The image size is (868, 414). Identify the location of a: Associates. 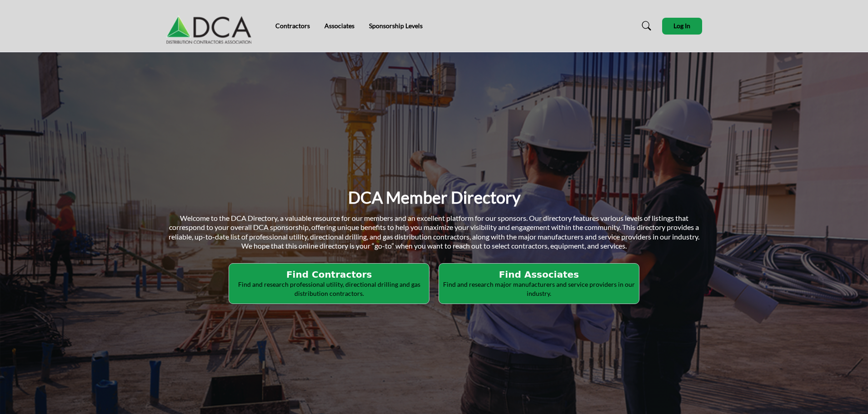
(340, 25).